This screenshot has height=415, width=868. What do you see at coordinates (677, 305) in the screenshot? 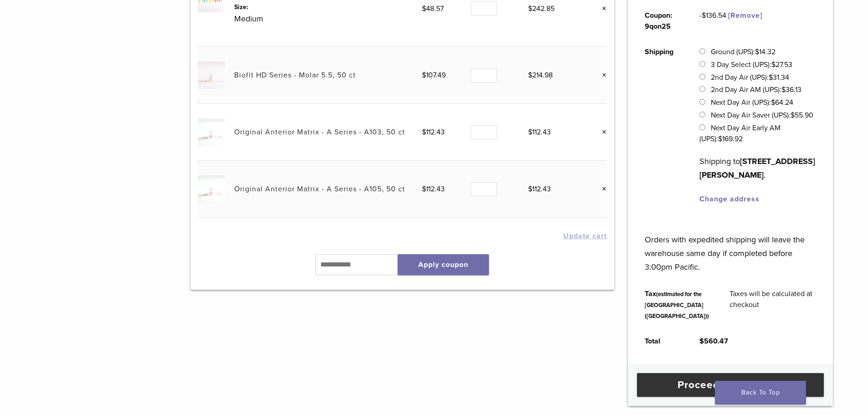
I see `th: Tax` at bounding box center [677, 305].